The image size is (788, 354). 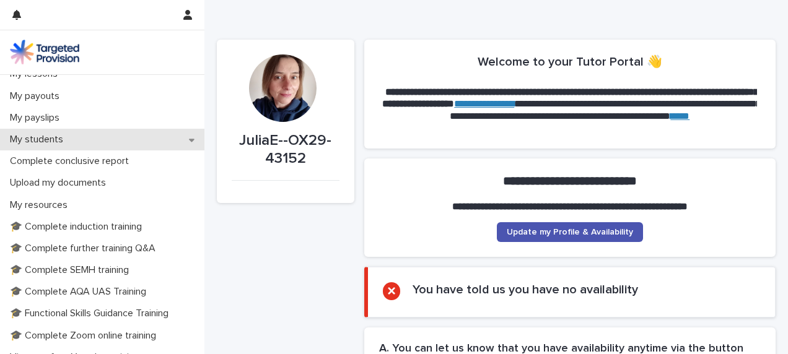 What do you see at coordinates (36, 74) in the screenshot?
I see `p: My lessons` at bounding box center [36, 74].